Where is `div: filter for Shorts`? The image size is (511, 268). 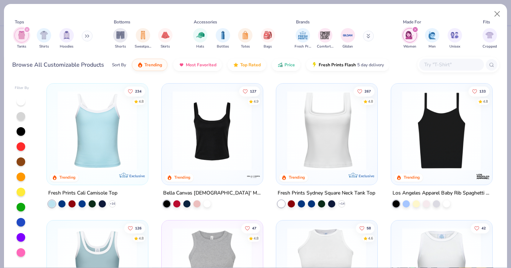
div: filter for Shorts is located at coordinates (120, 39).